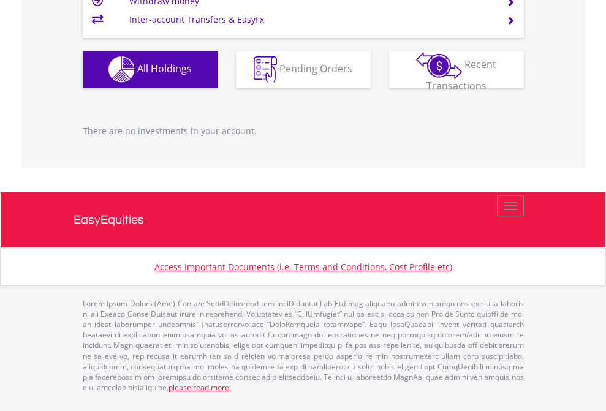  I want to click on button: Pending Orders, so click(303, 70).